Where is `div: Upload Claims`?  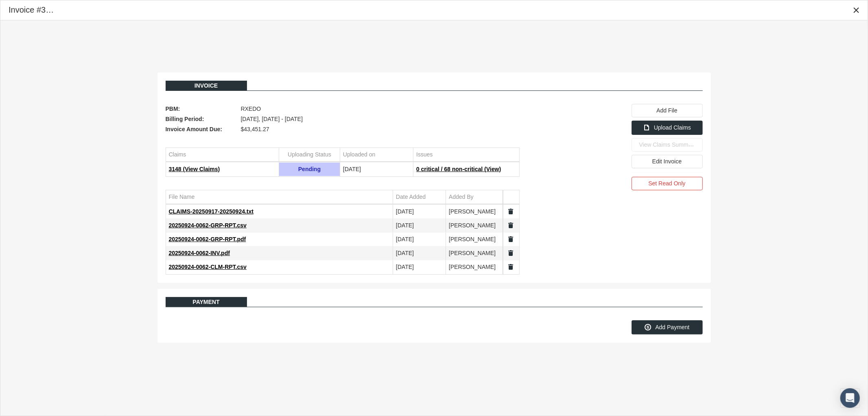 div: Upload Claims is located at coordinates (667, 128).